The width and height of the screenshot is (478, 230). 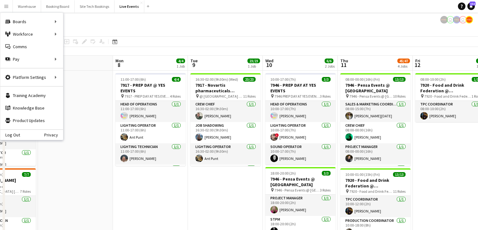 What do you see at coordinates (119, 61) in the screenshot?
I see `span: Mon` at bounding box center [119, 61].